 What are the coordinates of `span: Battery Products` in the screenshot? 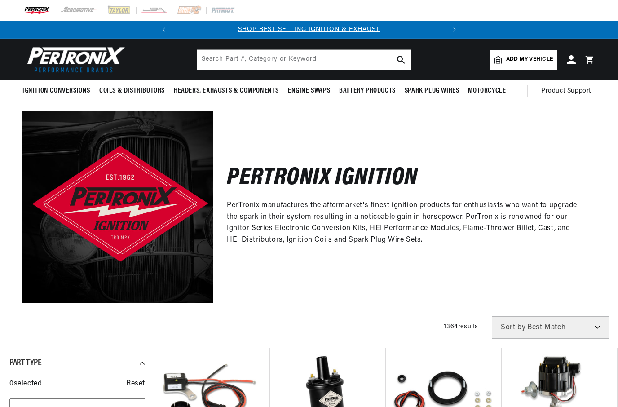 It's located at (367, 91).